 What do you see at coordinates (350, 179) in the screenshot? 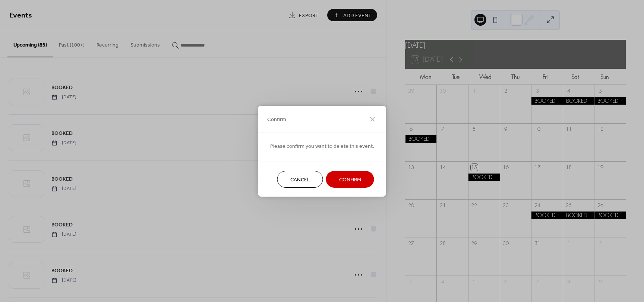
I see `button: Confirm` at bounding box center [350, 179].